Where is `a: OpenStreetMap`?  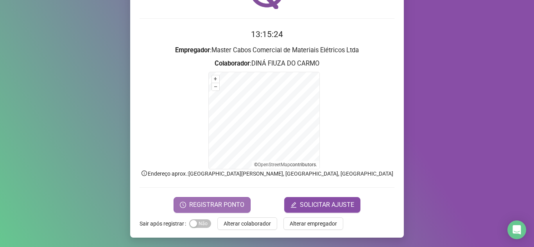
a: OpenStreetMap is located at coordinates (274, 165).